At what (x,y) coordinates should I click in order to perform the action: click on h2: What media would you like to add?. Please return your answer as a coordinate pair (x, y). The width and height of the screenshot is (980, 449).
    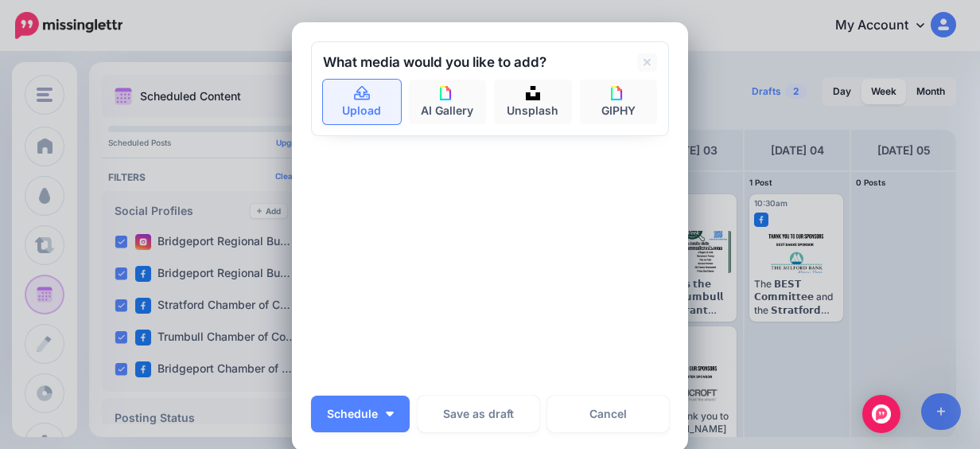
    Looking at the image, I should click on (435, 62).